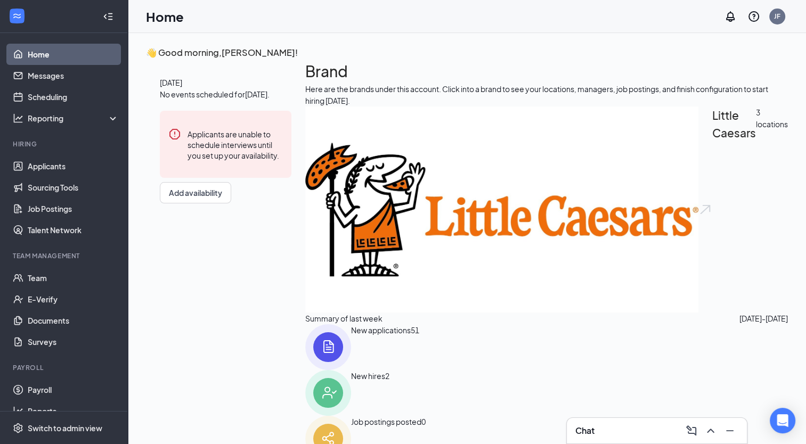 The width and height of the screenshot is (806, 444). What do you see at coordinates (706, 209) in the screenshot?
I see `img: open.6027fd2a22e1237b5b06.svg` at bounding box center [706, 209].